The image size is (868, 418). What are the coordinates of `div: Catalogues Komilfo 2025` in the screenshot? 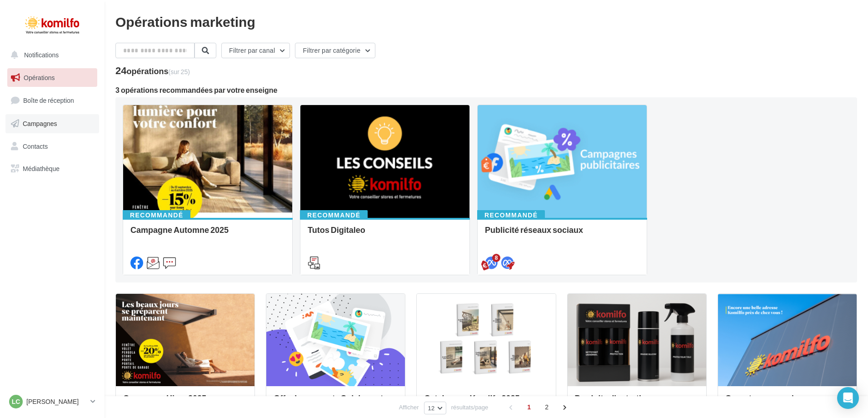 It's located at (486, 402).